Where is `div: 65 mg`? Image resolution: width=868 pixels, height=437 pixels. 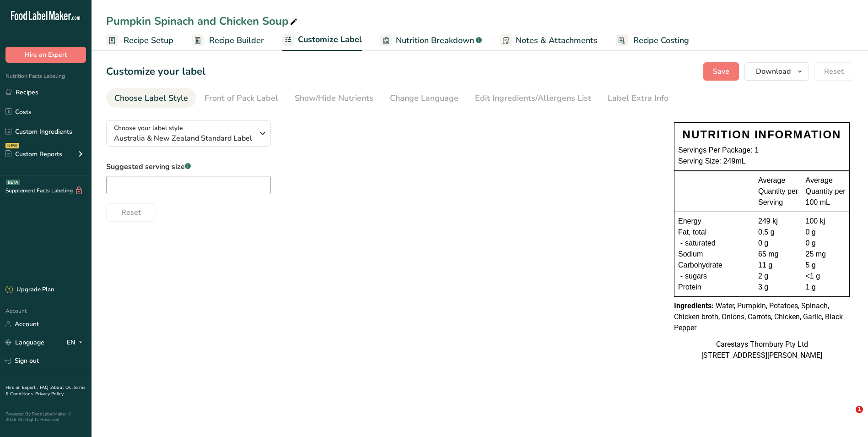 div: 65 mg is located at coordinates (779, 254).